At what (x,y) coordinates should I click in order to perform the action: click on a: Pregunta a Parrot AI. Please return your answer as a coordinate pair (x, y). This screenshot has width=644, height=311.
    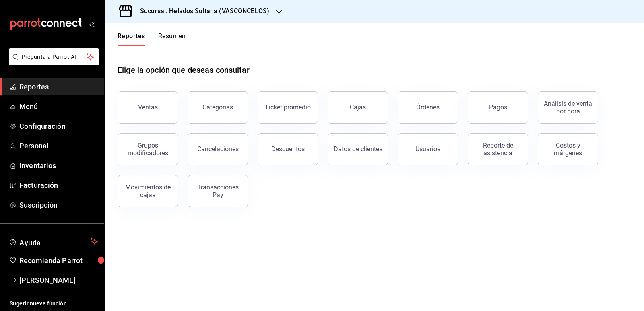
    Looking at the image, I should click on (52, 63).